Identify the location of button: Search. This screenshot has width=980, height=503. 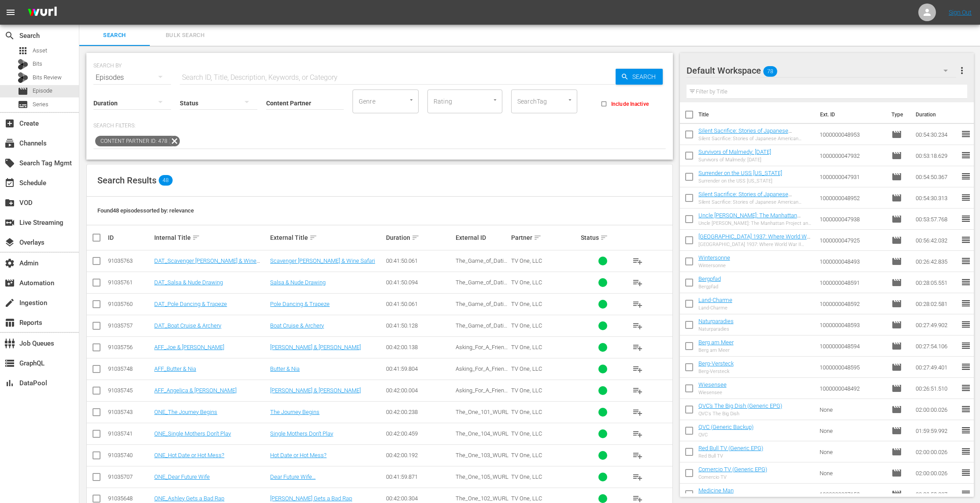
(639, 77).